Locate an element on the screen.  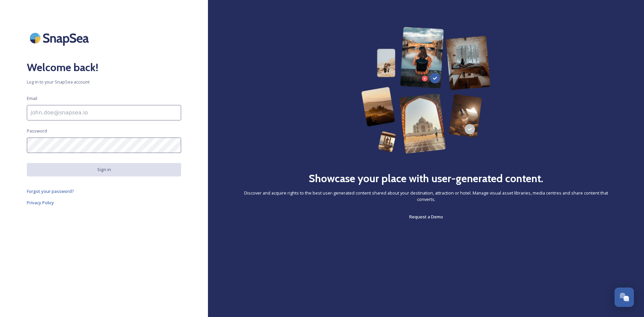
span: Email is located at coordinates (32, 98).